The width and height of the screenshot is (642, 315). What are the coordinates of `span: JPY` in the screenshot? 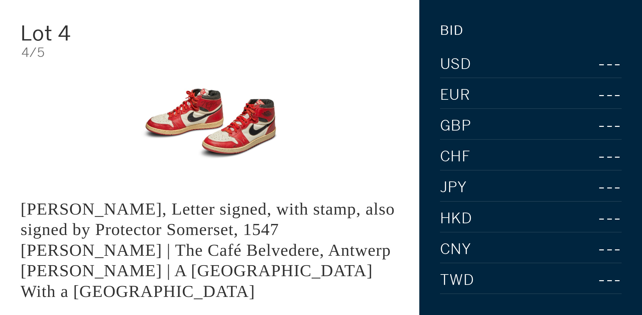 It's located at (453, 187).